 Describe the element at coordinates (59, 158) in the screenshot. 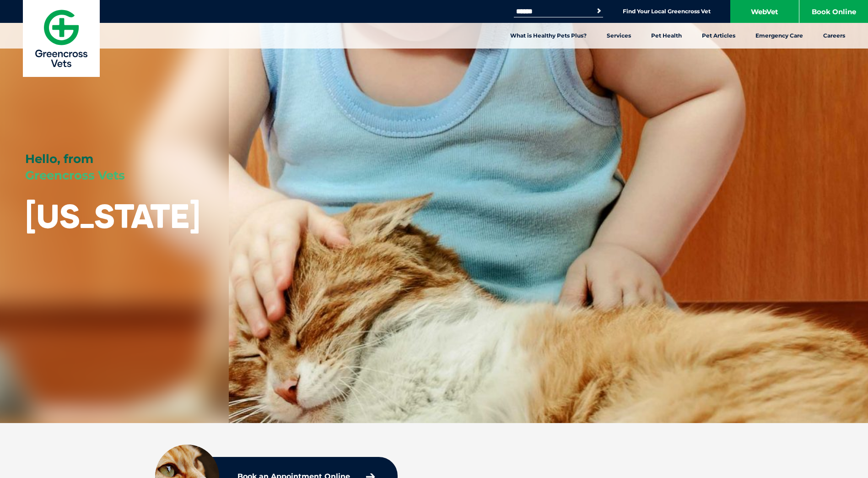

I see `span: Hello, from` at that location.